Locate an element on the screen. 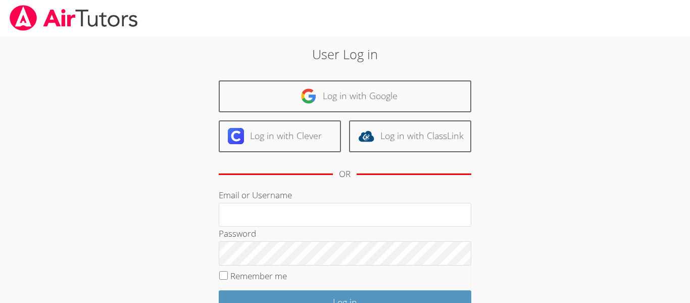 Image resolution: width=690 pixels, height=303 pixels. div: OR is located at coordinates (345, 174).